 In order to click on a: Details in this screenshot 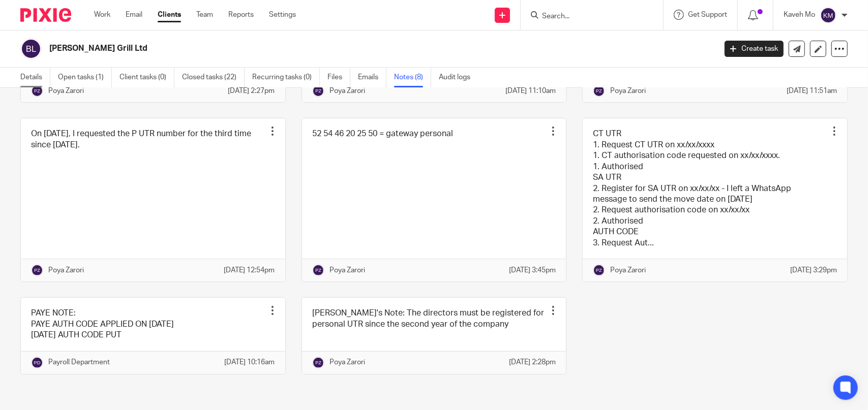, I will do `click(35, 77)`.